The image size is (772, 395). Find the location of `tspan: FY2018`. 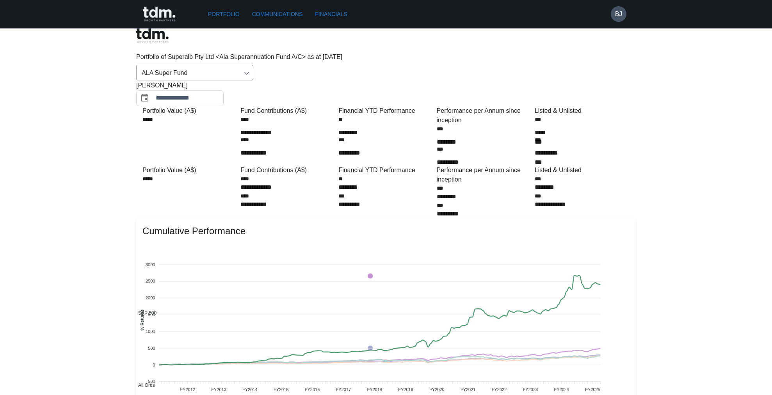

tspan: FY2018 is located at coordinates (374, 389).